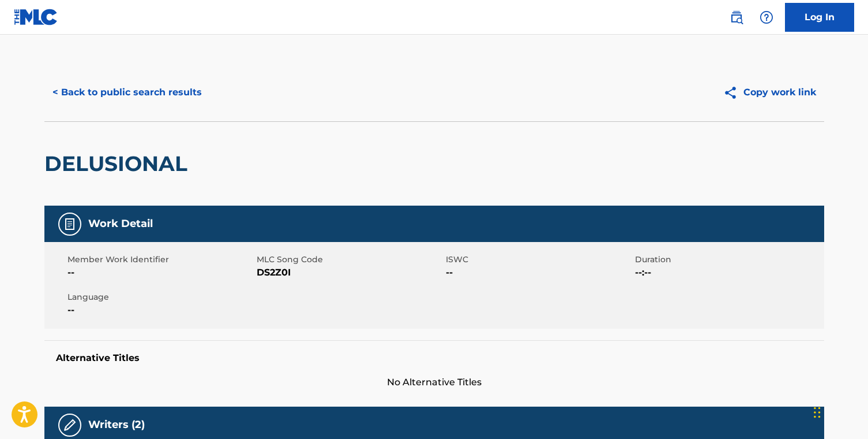  Describe the element at coordinates (435, 358) in the screenshot. I see `h5: Alternative Titles` at that location.